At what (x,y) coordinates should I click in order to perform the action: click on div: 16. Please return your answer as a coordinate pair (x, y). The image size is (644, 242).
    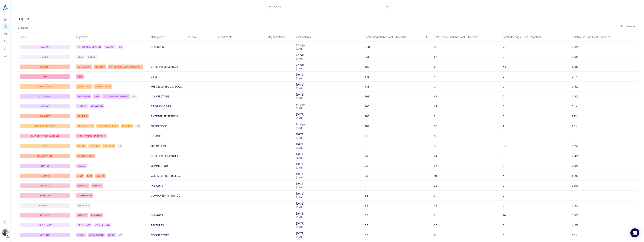
    Looking at the image, I should click on (534, 215).